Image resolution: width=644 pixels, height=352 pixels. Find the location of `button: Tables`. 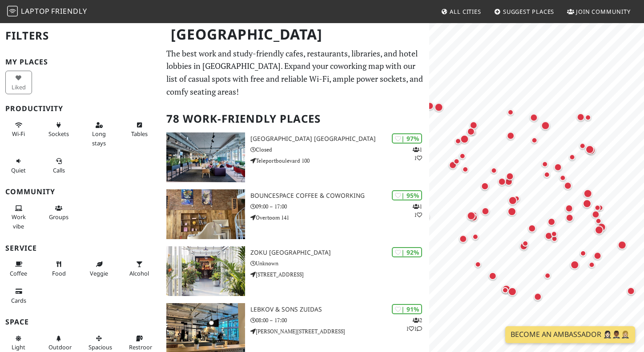

button: Tables is located at coordinates (140, 129).